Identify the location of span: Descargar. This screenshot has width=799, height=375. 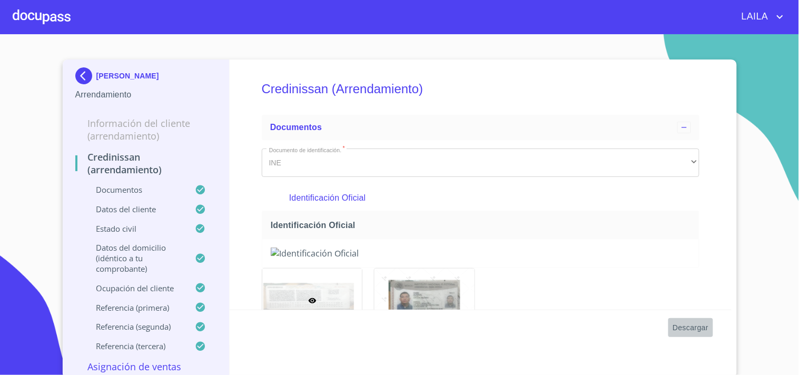
(690, 328).